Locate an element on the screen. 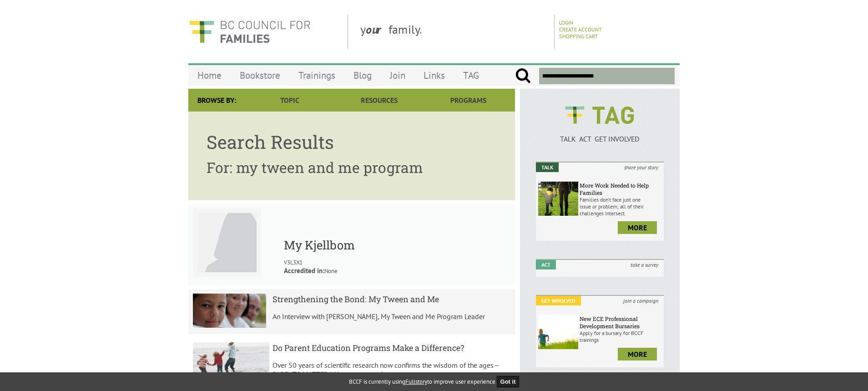  a: Blog is located at coordinates (363, 75).